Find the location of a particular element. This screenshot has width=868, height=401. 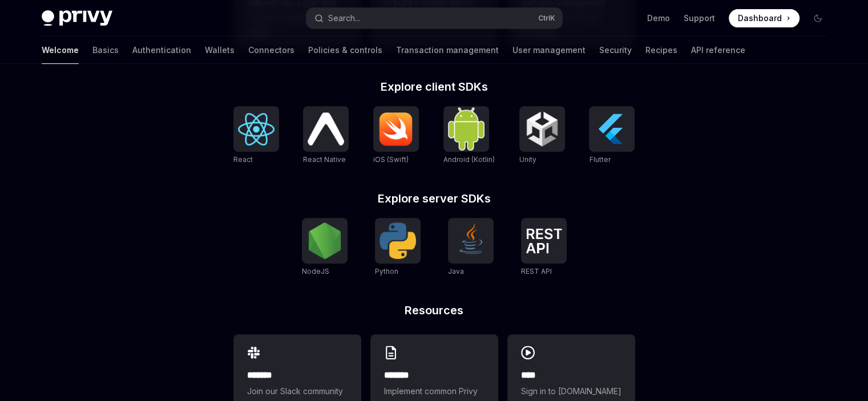

a: NodeJSNodeJS is located at coordinates (324, 248).